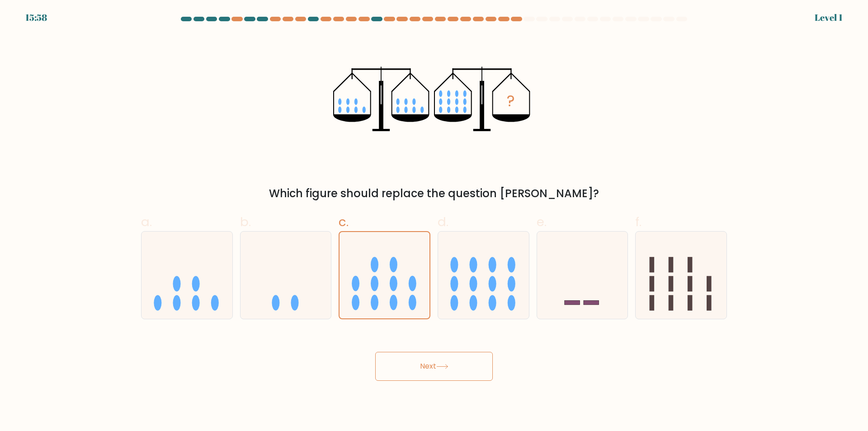 The width and height of the screenshot is (868, 431). Describe the element at coordinates (36, 17) in the screenshot. I see `div: 15:58` at that location.